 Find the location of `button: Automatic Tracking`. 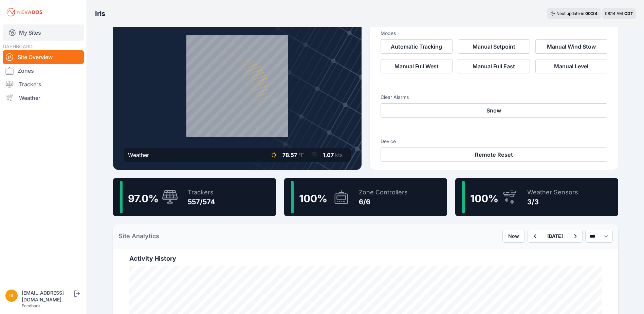

button: Automatic Tracking is located at coordinates (417, 46).